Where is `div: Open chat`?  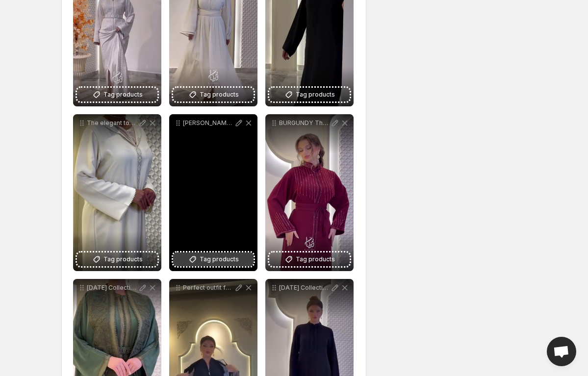 div: Open chat is located at coordinates (562, 352).